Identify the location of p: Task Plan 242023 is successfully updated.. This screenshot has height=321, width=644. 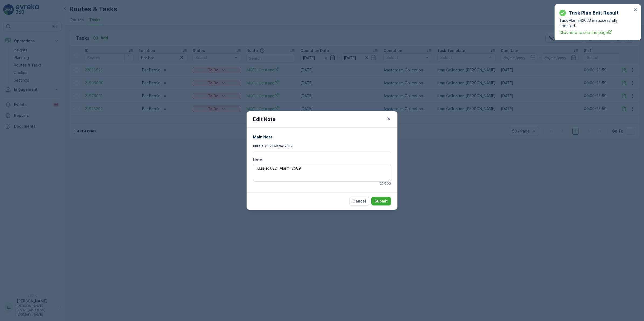
(596, 23).